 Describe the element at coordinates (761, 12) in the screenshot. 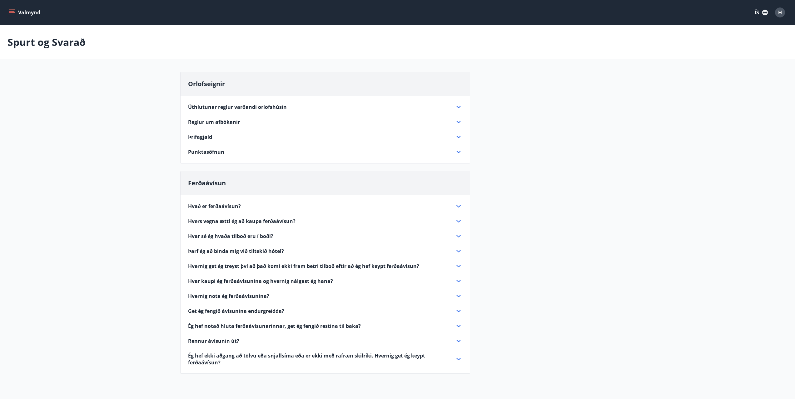

I see `button: ÍS` at that location.